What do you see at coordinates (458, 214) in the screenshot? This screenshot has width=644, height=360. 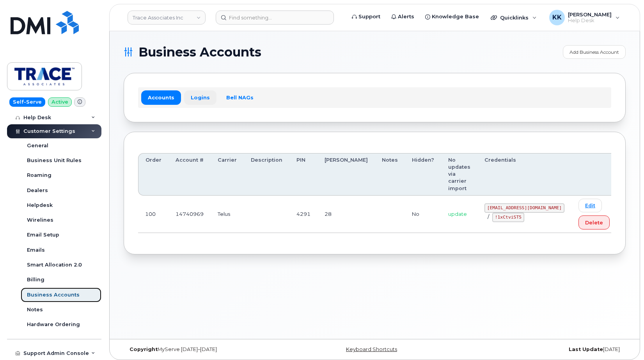 I see `span: update` at bounding box center [458, 214].